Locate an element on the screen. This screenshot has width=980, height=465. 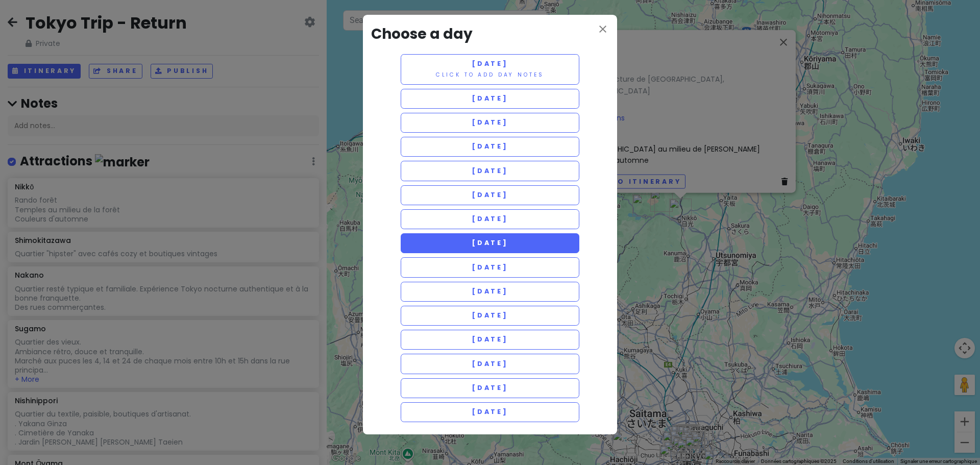
h3: Choose a day is located at coordinates (490, 34).